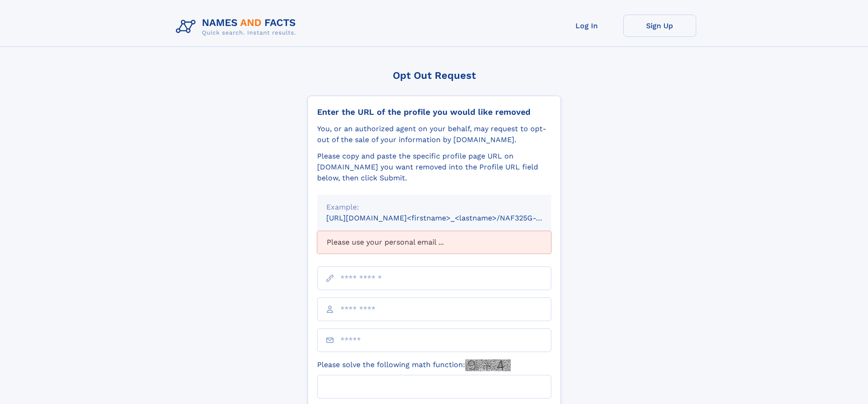 The height and width of the screenshot is (404, 868). Describe the element at coordinates (434, 207) in the screenshot. I see `div: Example:` at that location.